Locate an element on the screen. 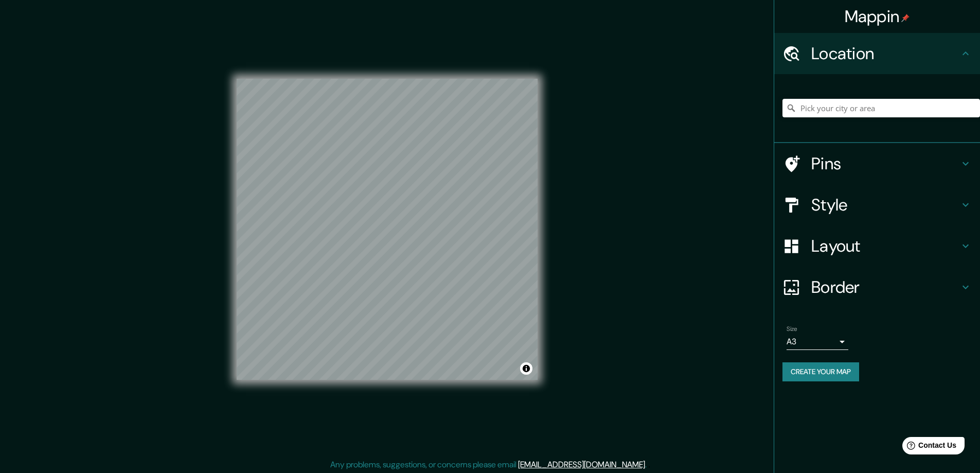  canvas: Map is located at coordinates (387, 229).